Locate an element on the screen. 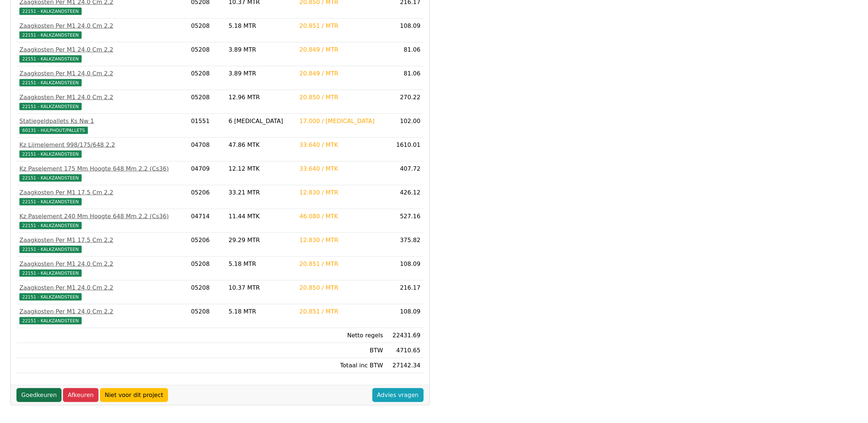 Image resolution: width=868 pixels, height=423 pixels. a: Afkeuren is located at coordinates (81, 395).